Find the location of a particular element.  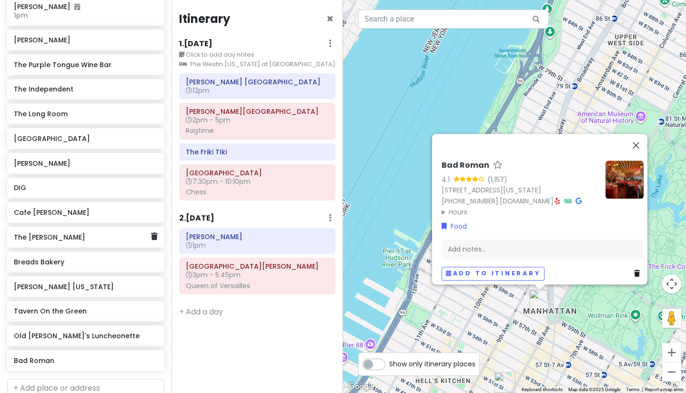

input: Search a place is located at coordinates (453, 19).